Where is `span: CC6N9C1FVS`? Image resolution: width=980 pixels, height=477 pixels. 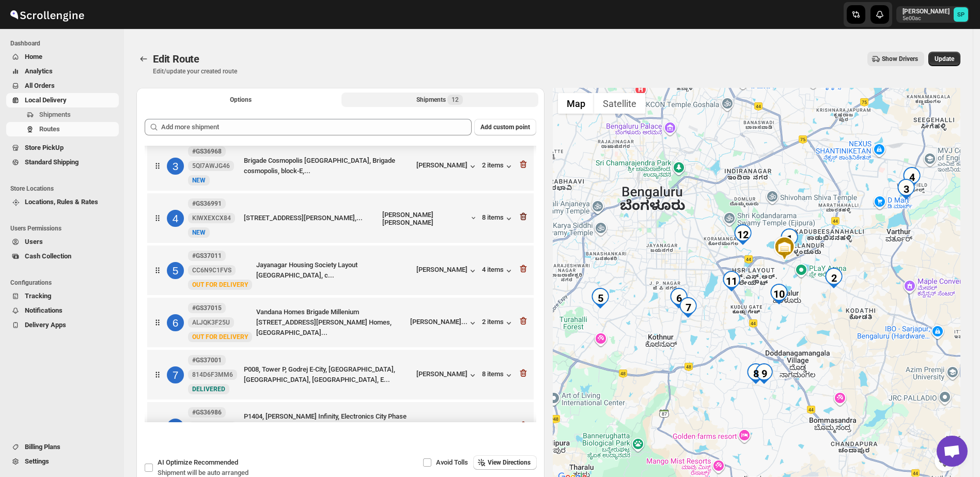 span: CC6N9C1FVS is located at coordinates (212, 271).